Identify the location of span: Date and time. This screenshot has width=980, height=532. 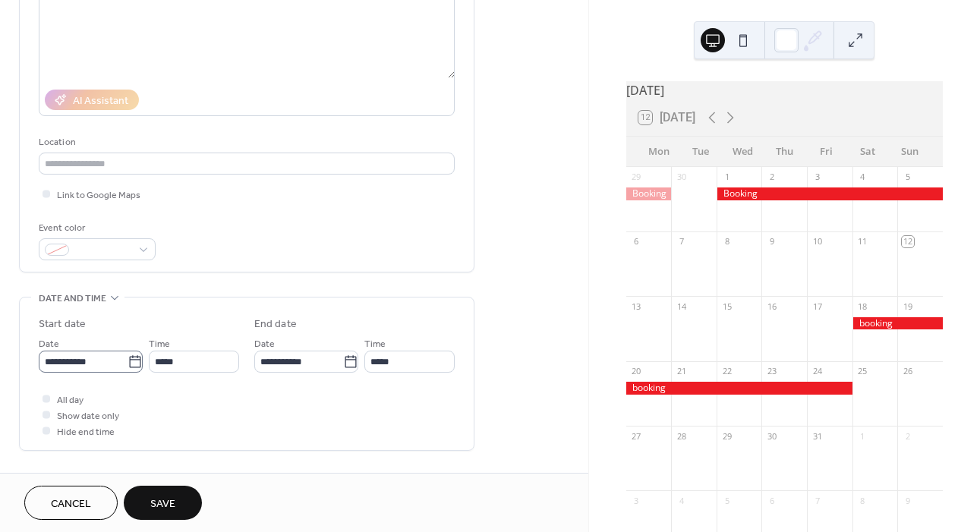
(72, 299).